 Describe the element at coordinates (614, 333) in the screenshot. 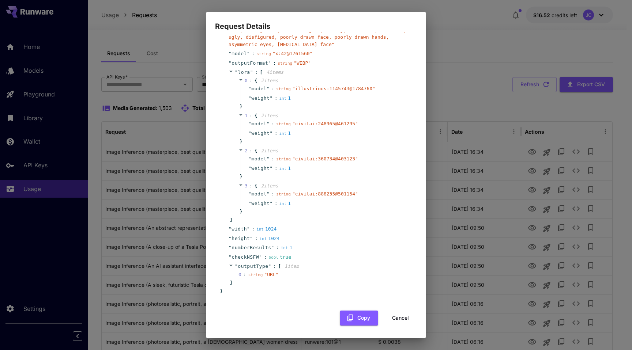

I see `div: 채팅 위젯` at that location.